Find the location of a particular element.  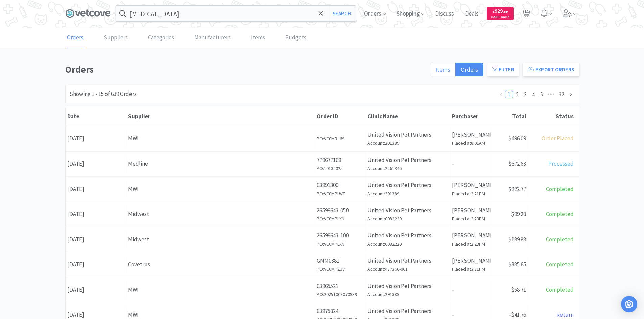

a: Budgets is located at coordinates (296, 38).